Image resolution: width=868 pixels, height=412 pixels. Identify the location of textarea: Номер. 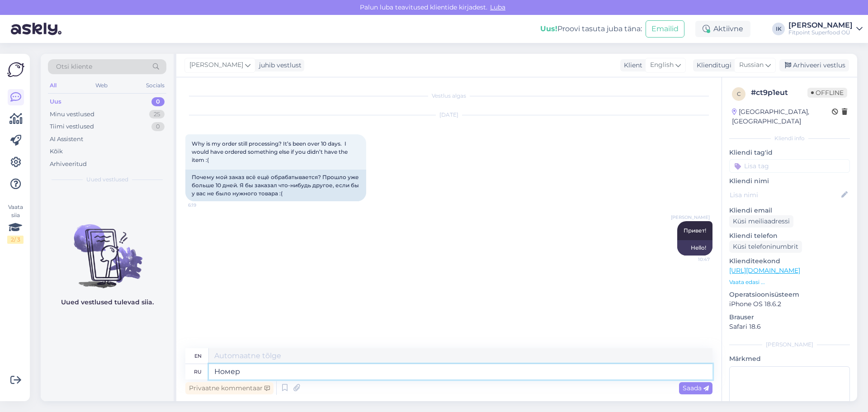
(461, 372).